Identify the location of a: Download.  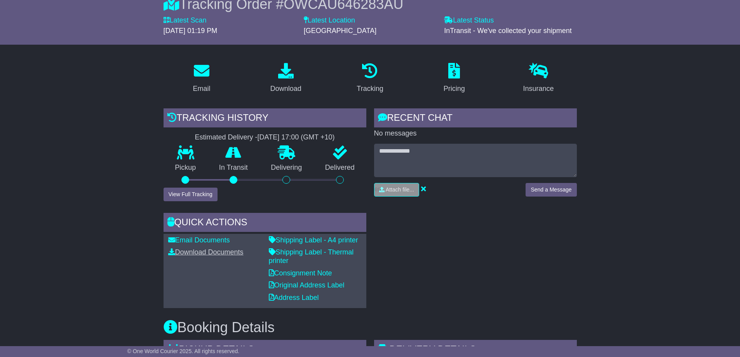
(286, 78).